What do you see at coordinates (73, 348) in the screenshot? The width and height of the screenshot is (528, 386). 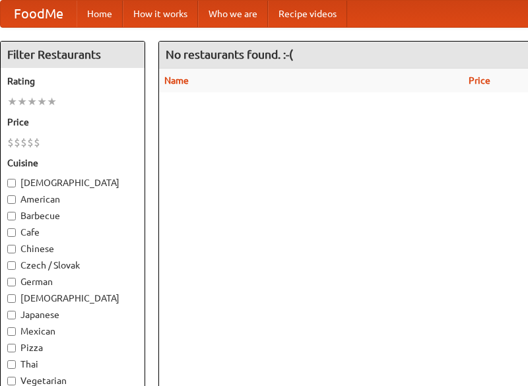 I see `label: Pizza` at bounding box center [73, 348].